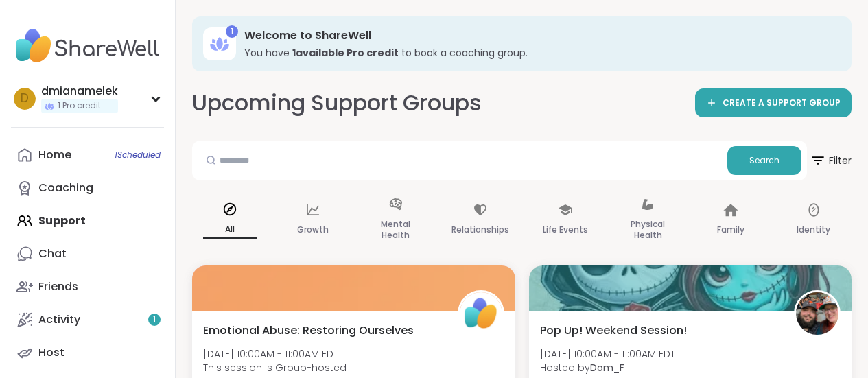 This screenshot has width=868, height=378. What do you see at coordinates (830, 161) in the screenshot?
I see `span: Filter` at bounding box center [830, 161].